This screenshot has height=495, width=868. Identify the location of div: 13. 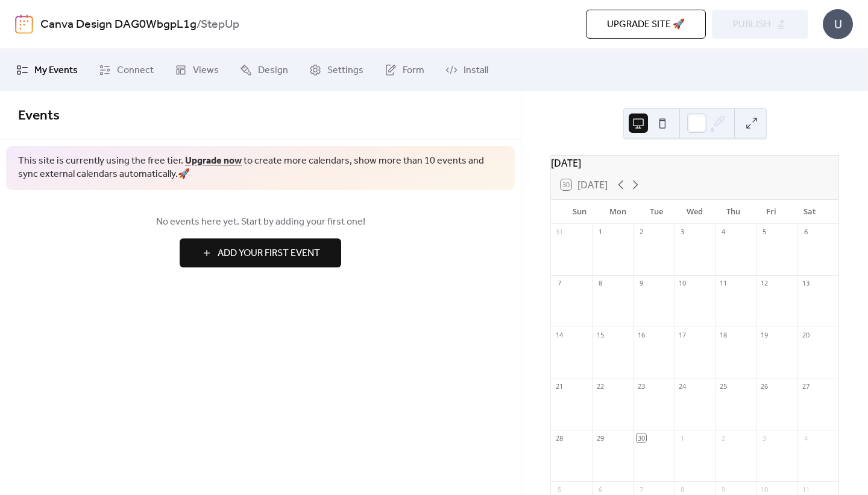
(805, 283).